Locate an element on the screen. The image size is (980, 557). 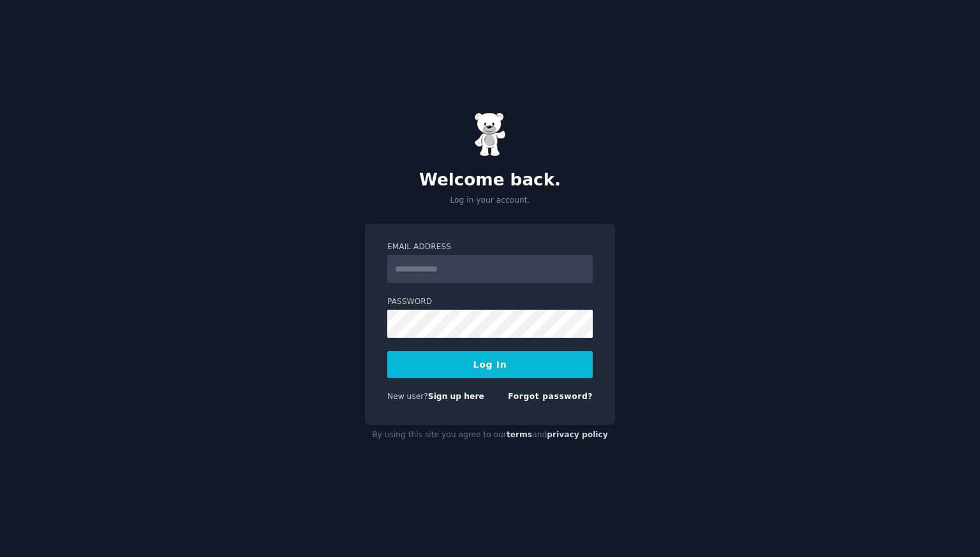
div: By using this site you agree to our and is located at coordinates (490, 435).